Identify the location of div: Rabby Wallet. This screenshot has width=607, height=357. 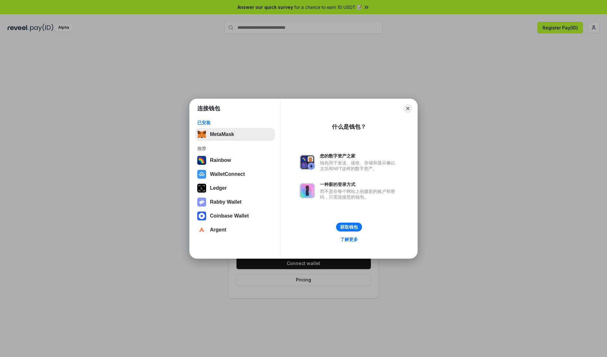
(226, 202).